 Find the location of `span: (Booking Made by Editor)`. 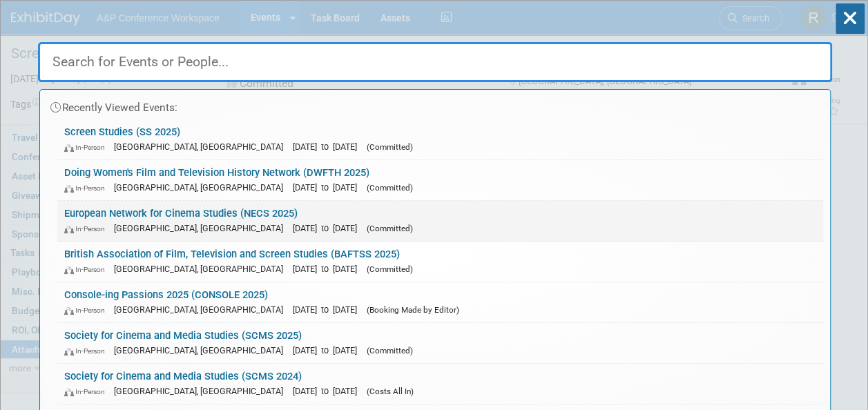

span: (Booking Made by Editor) is located at coordinates (413, 310).